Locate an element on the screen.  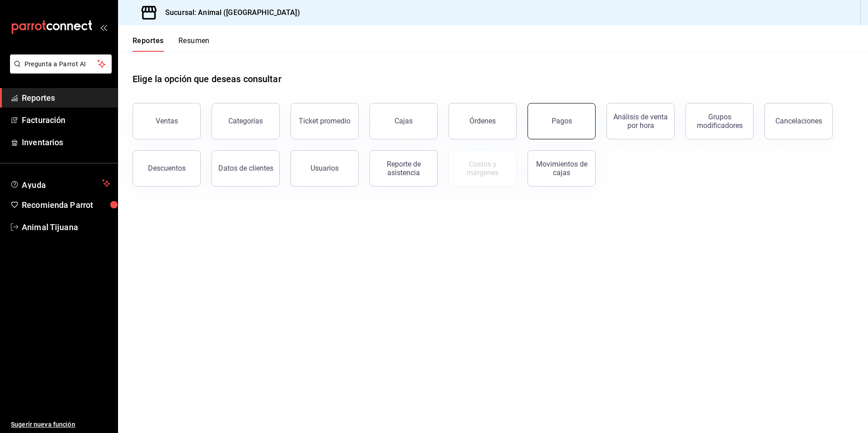
span: Facturación is located at coordinates (66, 120).